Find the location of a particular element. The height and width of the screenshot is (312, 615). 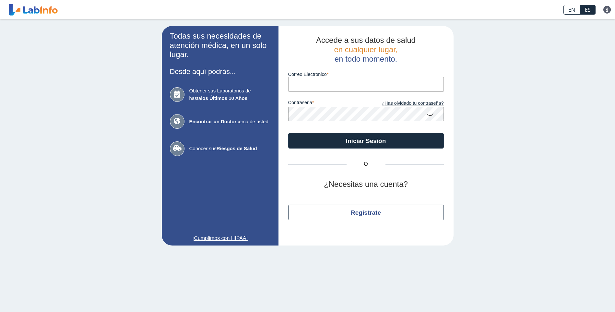

a: ¡Cumplimos con HIPAA! is located at coordinates (220, 238).